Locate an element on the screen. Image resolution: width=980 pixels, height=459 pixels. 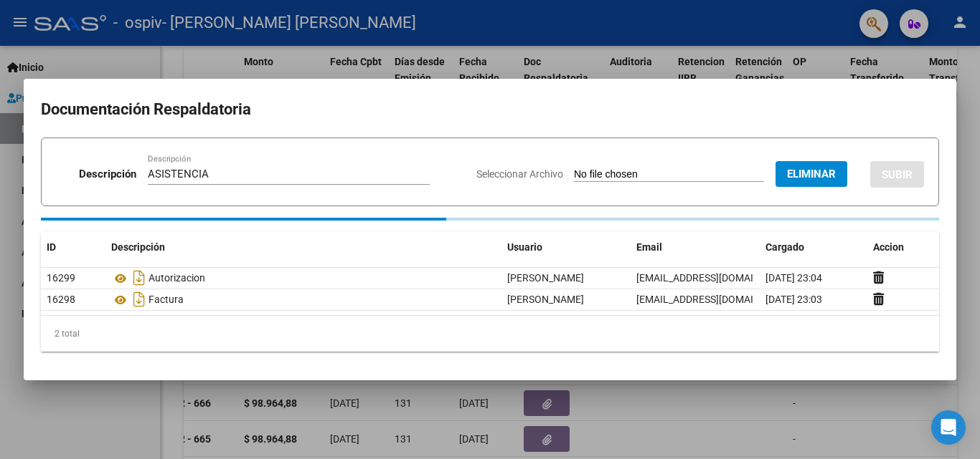
span: Usuario is located at coordinates (524, 248).